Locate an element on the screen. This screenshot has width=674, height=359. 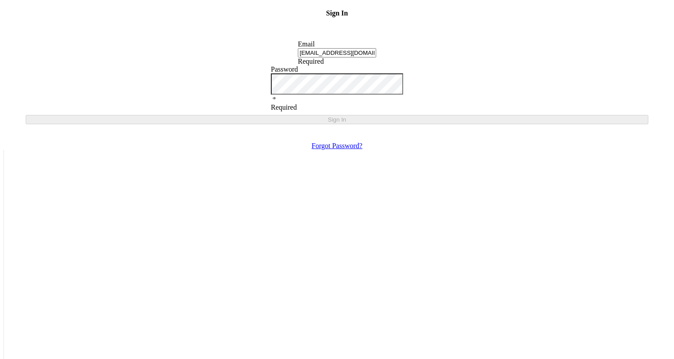
label: Email is located at coordinates (306, 44).